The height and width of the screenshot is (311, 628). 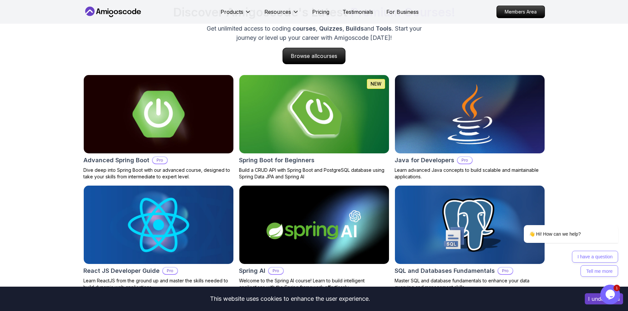 I want to click on p: Learn advanced Java concepts to build scalable and maintainable applications., so click(x=470, y=174).